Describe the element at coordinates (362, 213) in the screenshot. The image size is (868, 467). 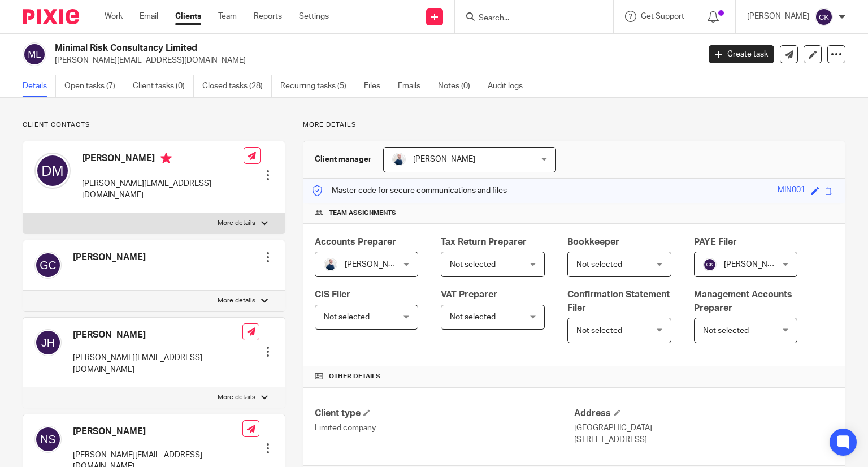
I see `span: Team assignments` at that location.